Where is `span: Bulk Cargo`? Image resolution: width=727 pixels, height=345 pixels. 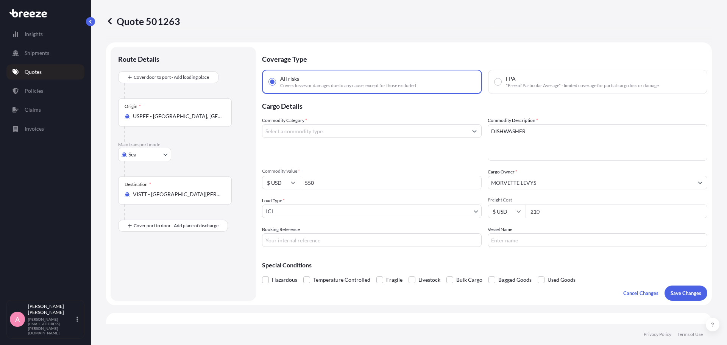 span: Bulk Cargo is located at coordinates (469, 280).